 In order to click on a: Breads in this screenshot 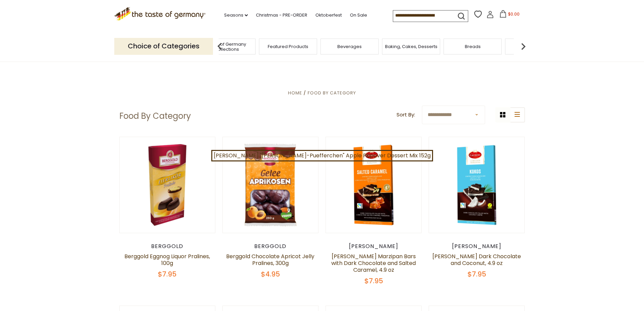, I will do `click(473, 46)`.